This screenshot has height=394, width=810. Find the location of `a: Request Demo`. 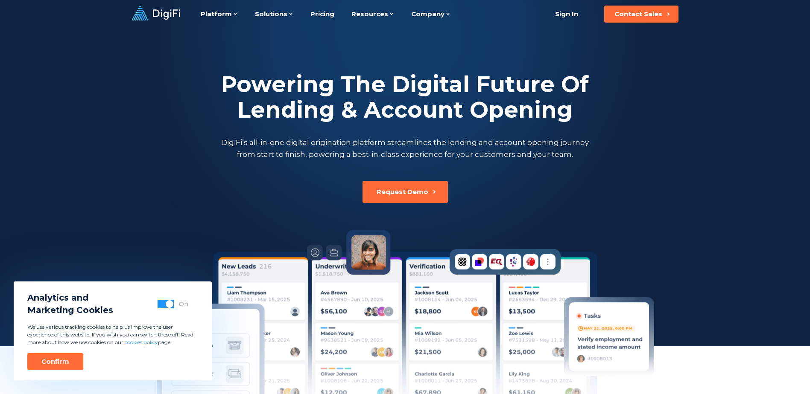

a: Request Demo is located at coordinates (405, 192).